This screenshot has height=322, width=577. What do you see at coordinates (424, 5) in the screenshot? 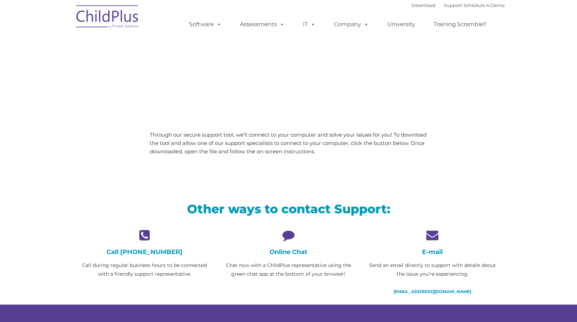
I see `a: Download` at bounding box center [424, 5].